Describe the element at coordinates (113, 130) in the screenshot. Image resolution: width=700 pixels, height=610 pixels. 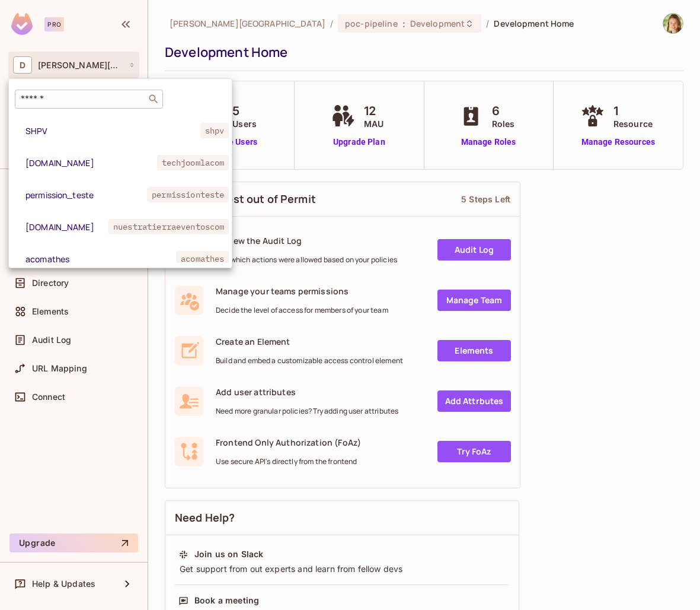
I see `span: SHPV` at that location.